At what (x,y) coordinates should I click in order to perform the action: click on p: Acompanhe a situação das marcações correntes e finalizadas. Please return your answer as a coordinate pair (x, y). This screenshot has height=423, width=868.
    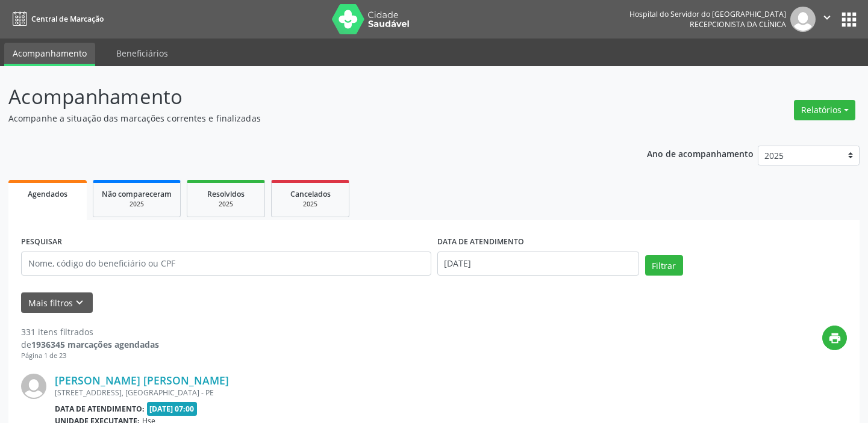
    Looking at the image, I should click on (306, 118).